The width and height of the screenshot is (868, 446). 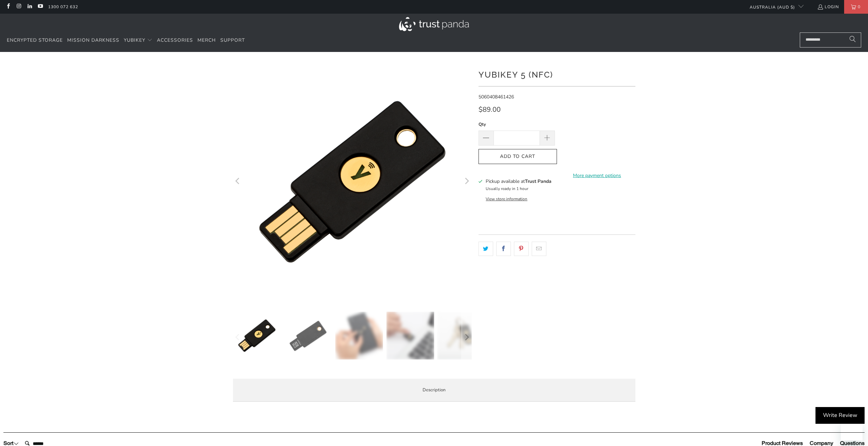 I want to click on nav: Translation missing: en.navigation.header.main_nav, so click(x=126, y=40).